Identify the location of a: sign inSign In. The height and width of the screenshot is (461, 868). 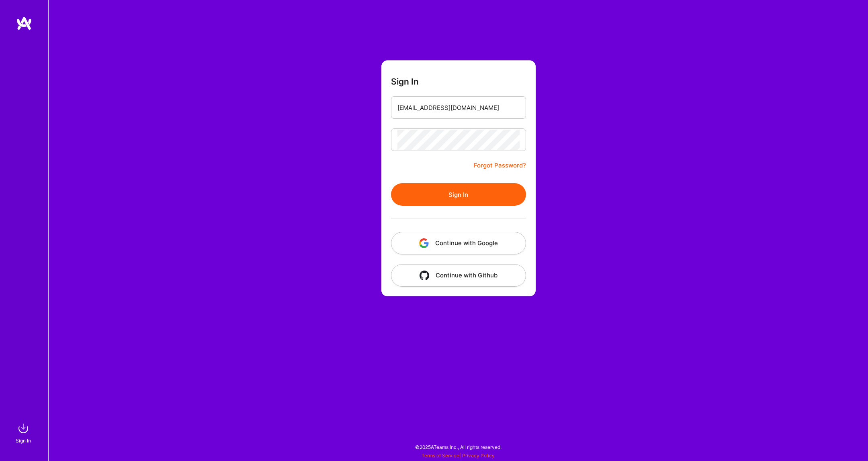
(24, 432).